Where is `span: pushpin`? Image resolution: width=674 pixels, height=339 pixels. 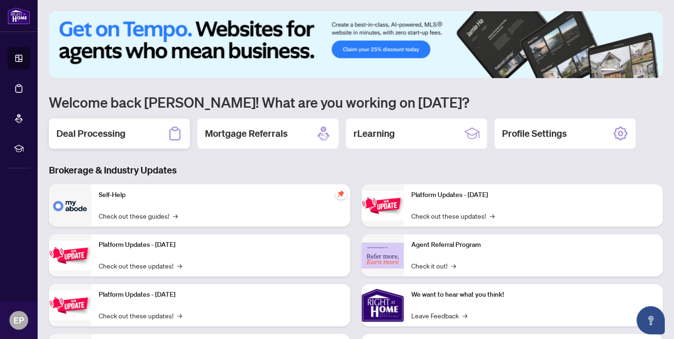
span: pushpin is located at coordinates (341, 194).